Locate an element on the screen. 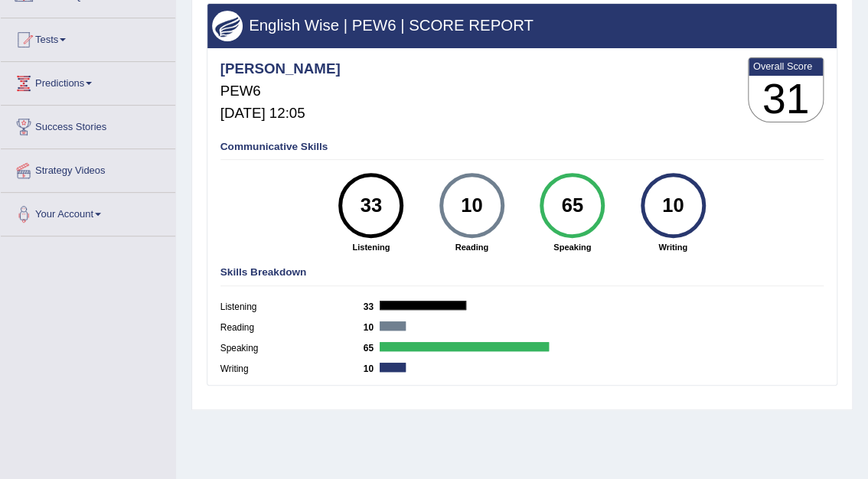 The height and width of the screenshot is (479, 868). h4: Communicative Skills is located at coordinates (522, 147).